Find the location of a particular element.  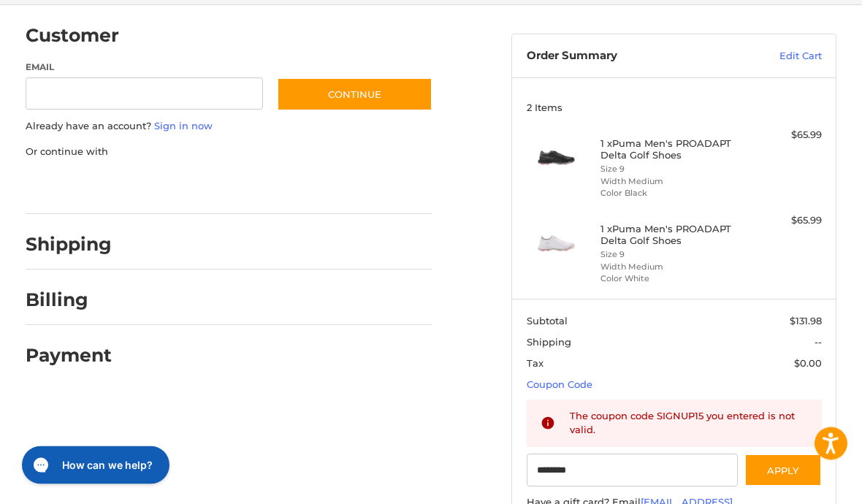

div: The coupon code SIGNUP15 you entered is not valid. is located at coordinates (689, 424).